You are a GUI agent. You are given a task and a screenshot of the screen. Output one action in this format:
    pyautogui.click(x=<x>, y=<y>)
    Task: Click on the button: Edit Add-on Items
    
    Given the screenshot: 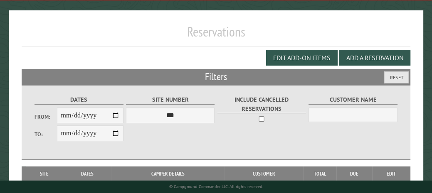 What is the action you would take?
    pyautogui.click(x=302, y=58)
    